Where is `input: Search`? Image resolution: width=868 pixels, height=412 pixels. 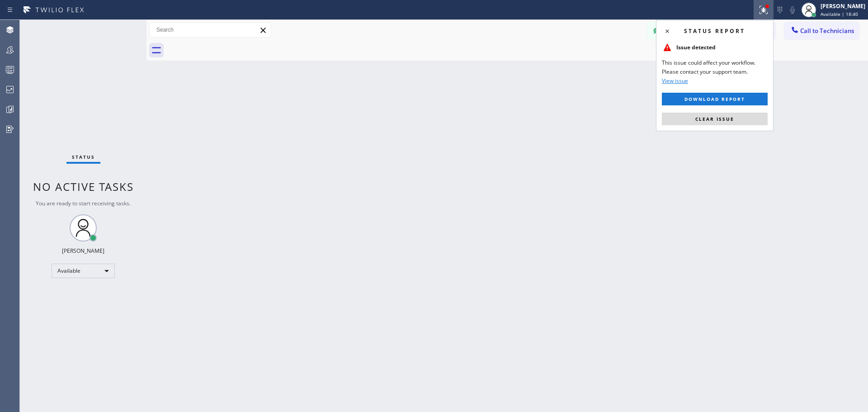
input: Search is located at coordinates (210, 30).